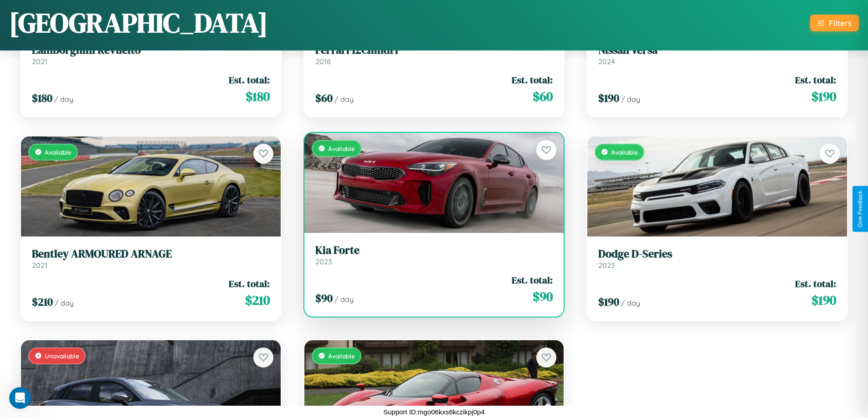 The image size is (868, 418). I want to click on a: Dodge D-Series2023, so click(717, 258).